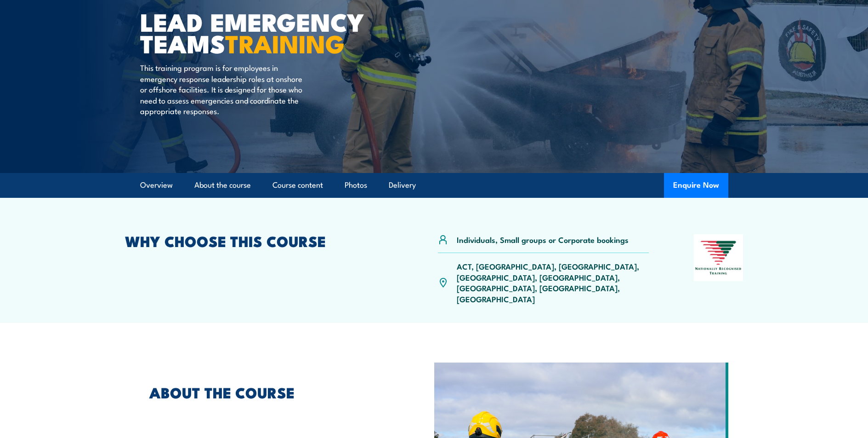 The height and width of the screenshot is (438, 868). Describe the element at coordinates (542, 239) in the screenshot. I see `p: Individuals, Small groups or Corporate bookings` at that location.